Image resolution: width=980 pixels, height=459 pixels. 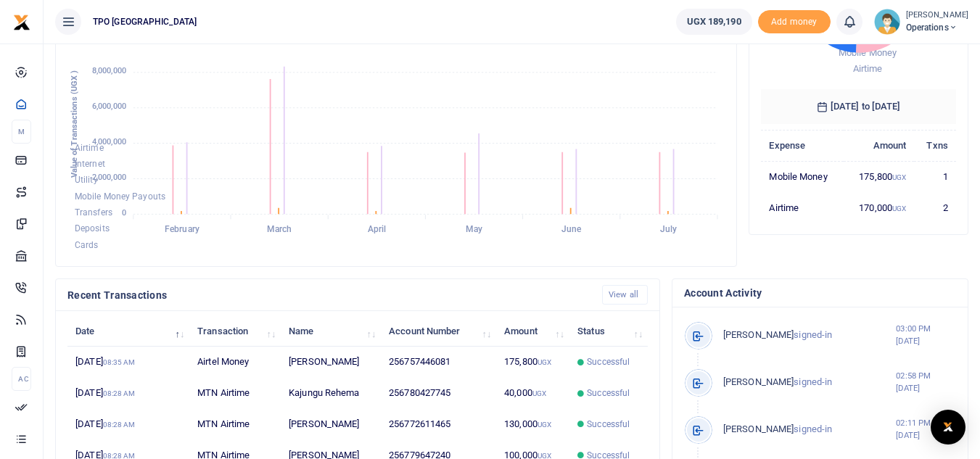 I want to click on small: 08:35 AM, so click(x=119, y=362).